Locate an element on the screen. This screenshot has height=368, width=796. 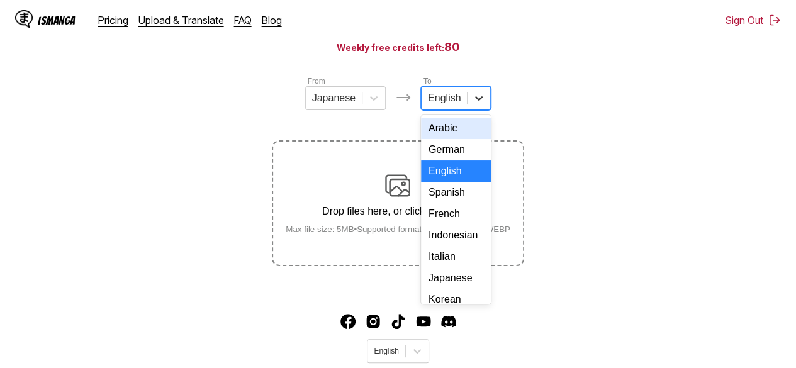
a: FAQ is located at coordinates (243, 20).